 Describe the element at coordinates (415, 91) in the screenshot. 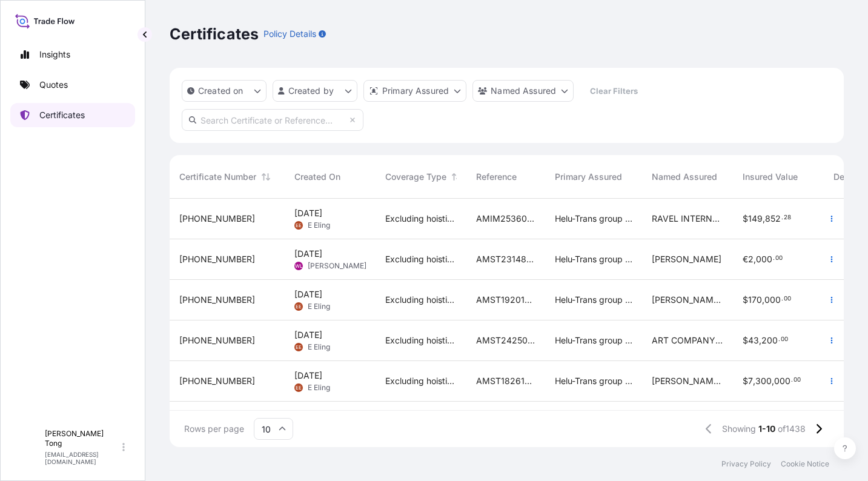

I see `button: distributor Filter options` at that location.